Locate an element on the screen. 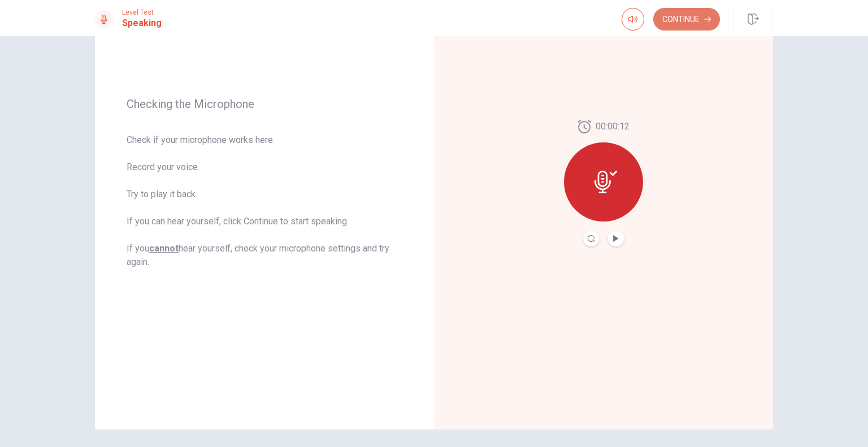  h1: Speaking is located at coordinates (142, 24).